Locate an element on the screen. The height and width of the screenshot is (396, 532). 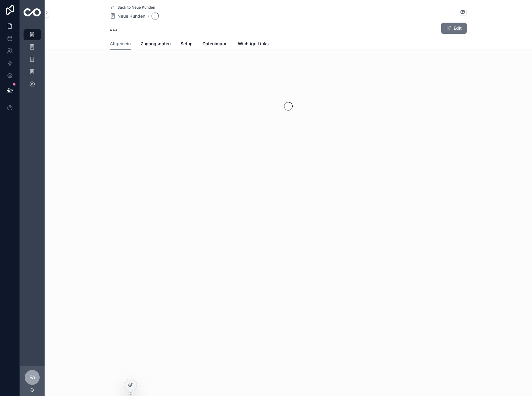
a: Zugangsdaten is located at coordinates (155, 45).